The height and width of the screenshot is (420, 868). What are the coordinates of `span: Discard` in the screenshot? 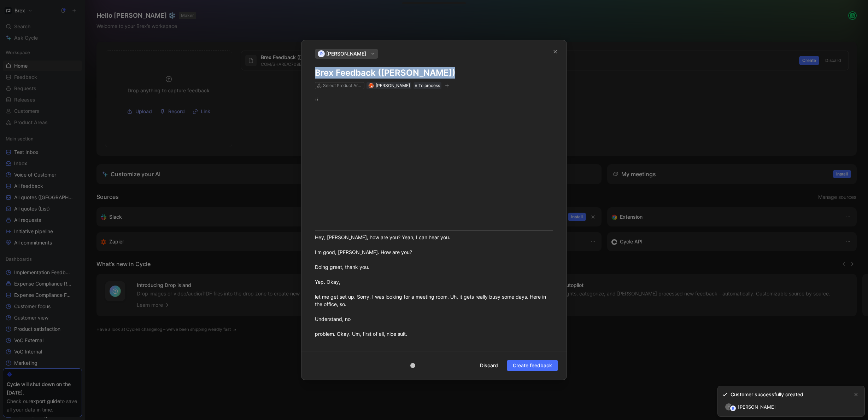 It's located at (489, 365).